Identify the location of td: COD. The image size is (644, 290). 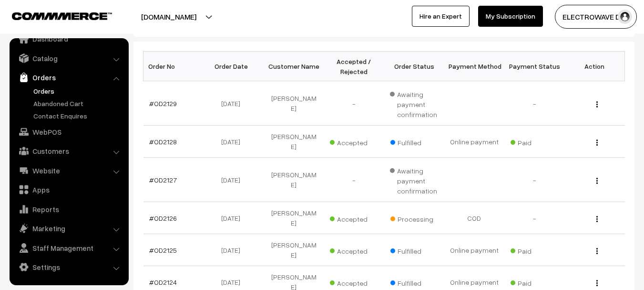
(474, 218).